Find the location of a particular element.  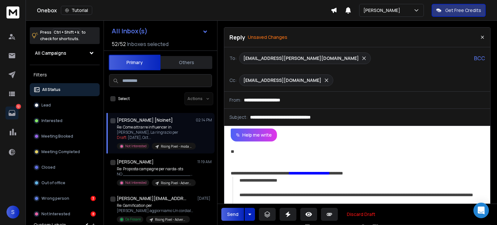

a: 12 is located at coordinates (12, 113).